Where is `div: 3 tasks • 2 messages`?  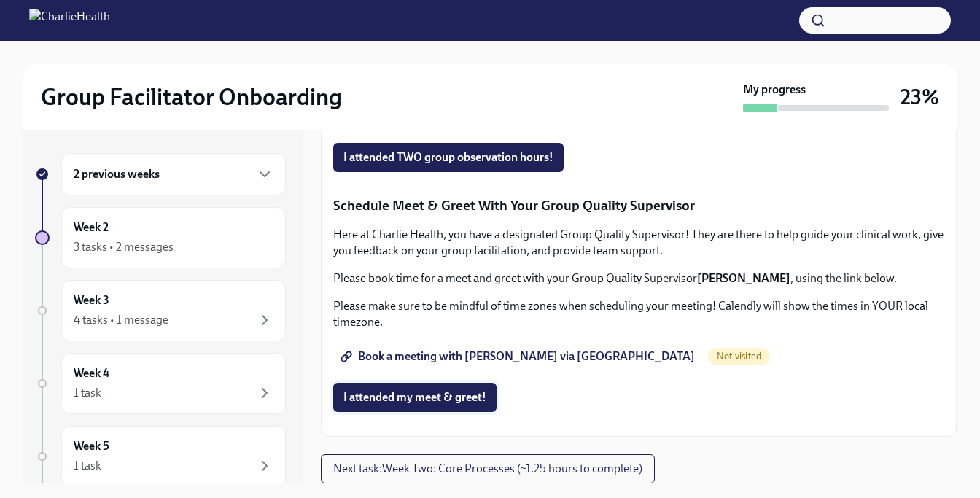 div: 3 tasks • 2 messages is located at coordinates (123, 247).